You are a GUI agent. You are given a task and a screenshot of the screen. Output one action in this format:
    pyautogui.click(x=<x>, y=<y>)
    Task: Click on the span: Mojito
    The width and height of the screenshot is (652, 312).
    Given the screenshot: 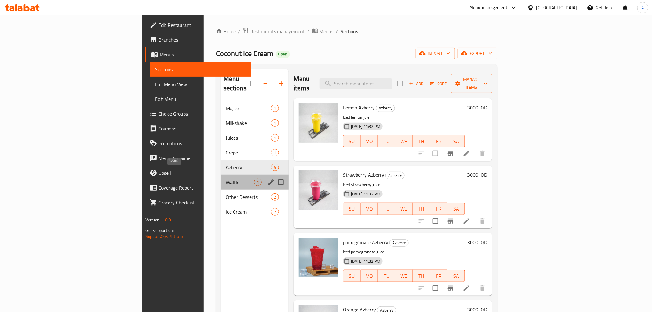 What is the action you would take?
    pyautogui.click(x=248, y=108)
    